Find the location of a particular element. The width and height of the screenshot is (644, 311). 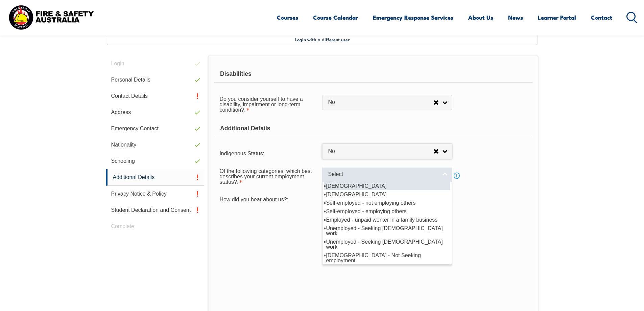

div: Disabilities is located at coordinates (373, 74).